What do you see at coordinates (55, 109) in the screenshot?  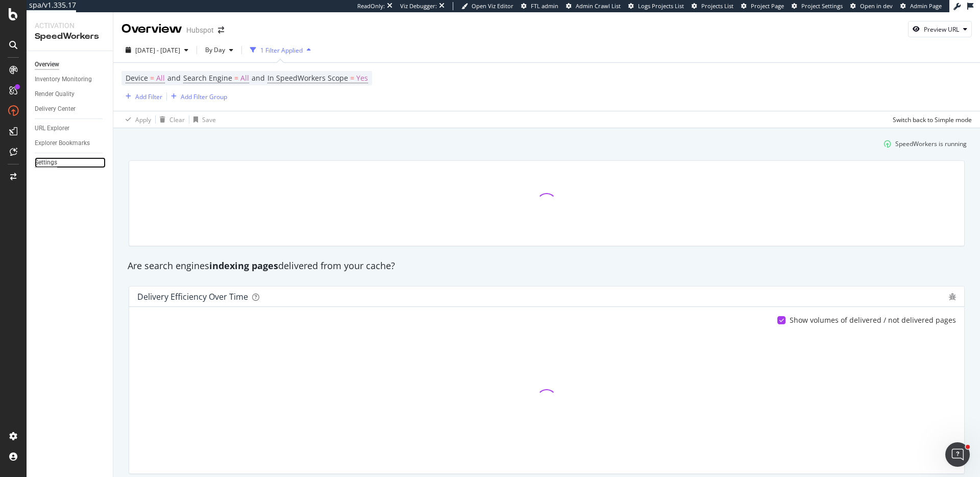 I see `div: Delivery Center` at bounding box center [55, 109].